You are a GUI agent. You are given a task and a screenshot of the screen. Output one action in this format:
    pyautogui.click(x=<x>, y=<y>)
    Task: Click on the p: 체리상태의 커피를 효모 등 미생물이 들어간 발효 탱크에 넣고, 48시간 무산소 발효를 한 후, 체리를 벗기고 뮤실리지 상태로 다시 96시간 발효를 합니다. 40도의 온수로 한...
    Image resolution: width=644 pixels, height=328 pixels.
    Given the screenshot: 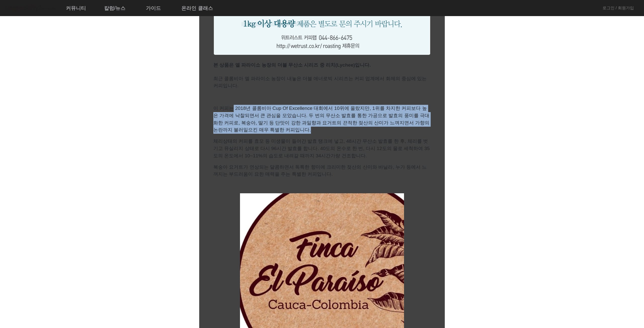 What is the action you would take?
    pyautogui.click(x=322, y=149)
    